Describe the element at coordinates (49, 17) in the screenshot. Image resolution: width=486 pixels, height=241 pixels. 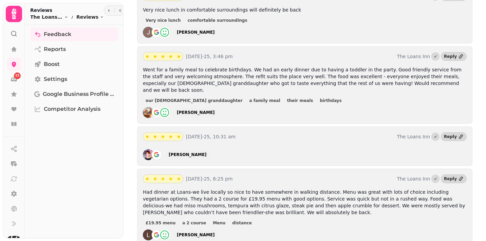
I see `button: The Loans Inn` at that location.